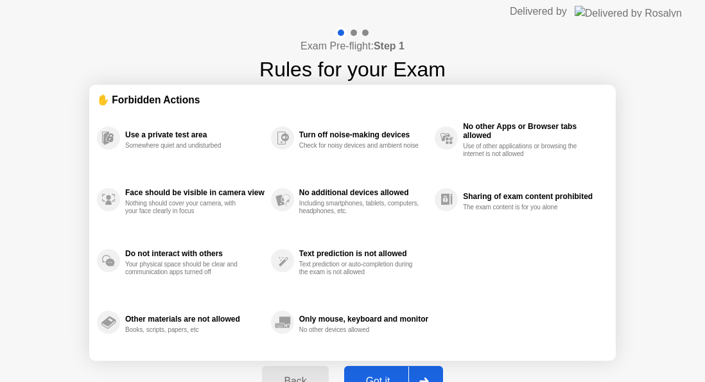  What do you see at coordinates (185, 330) in the screenshot?
I see `div: Books, scripts, papers, etc` at bounding box center [185, 330].